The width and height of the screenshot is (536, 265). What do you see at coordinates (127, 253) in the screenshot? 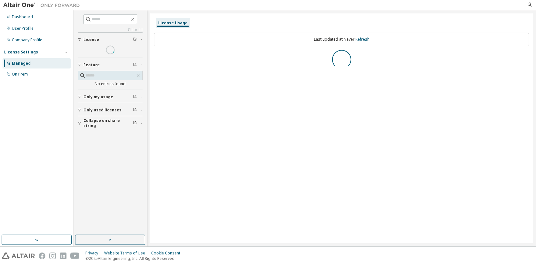
I see `div: Website Terms of Use` at bounding box center [127, 253].